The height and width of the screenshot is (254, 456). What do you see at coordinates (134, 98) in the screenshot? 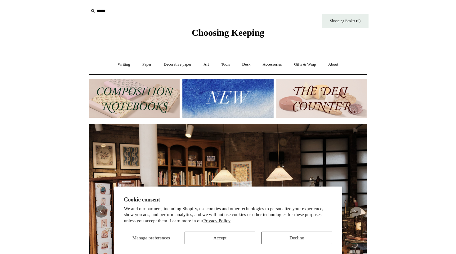
I see `img: 202302 Composition ledgers.jpg__PID:69722ee6-fa44-49dd-a067-31375e5d54ec` at bounding box center [134, 98].